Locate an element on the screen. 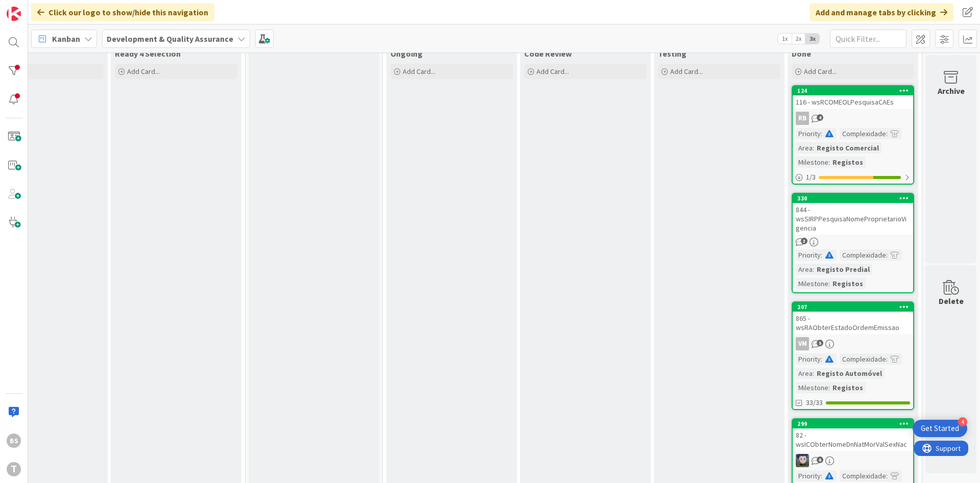 Image resolution: width=980 pixels, height=483 pixels. div: 82 - wsICObterNomeDnNatMorValSexNac is located at coordinates (853, 440).